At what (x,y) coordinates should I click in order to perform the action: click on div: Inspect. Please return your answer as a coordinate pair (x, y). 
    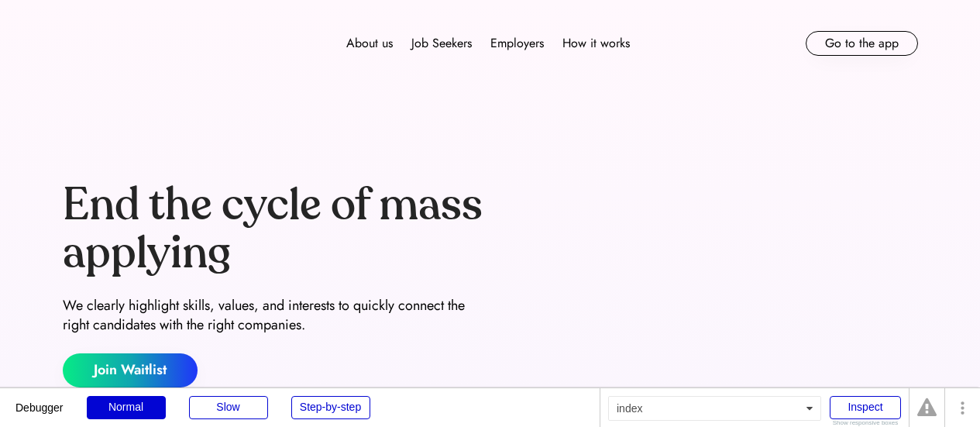
    Looking at the image, I should click on (866, 407).